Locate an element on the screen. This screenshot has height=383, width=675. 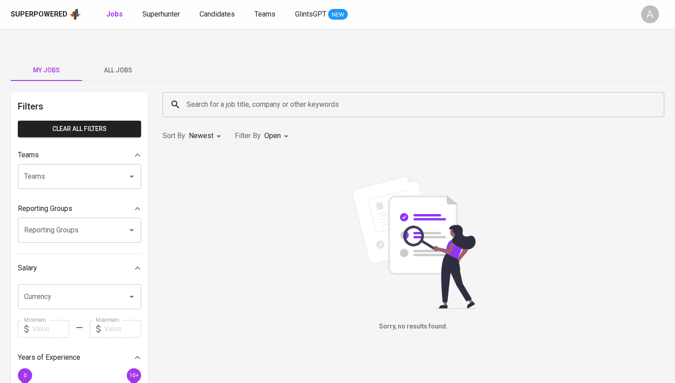
a: Superpoweredapp logo is located at coordinates (46, 14).